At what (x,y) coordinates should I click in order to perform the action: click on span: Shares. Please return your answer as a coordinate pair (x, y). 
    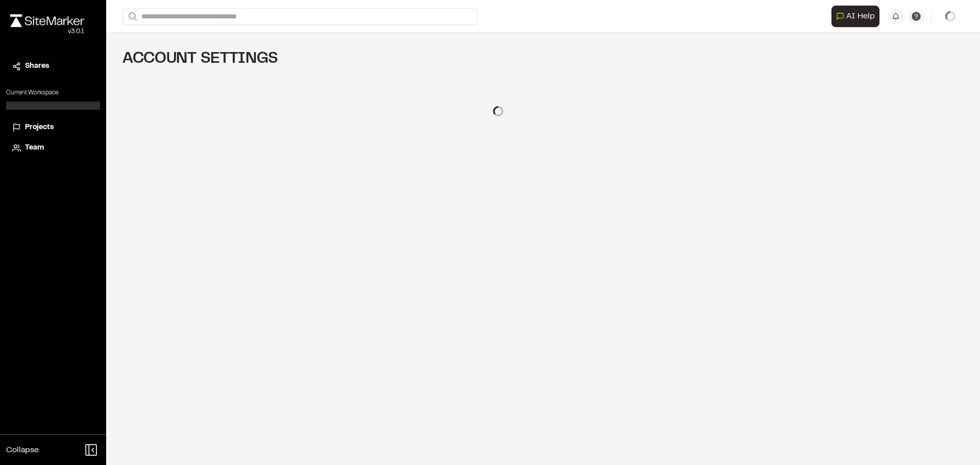
    Looking at the image, I should click on (37, 66).